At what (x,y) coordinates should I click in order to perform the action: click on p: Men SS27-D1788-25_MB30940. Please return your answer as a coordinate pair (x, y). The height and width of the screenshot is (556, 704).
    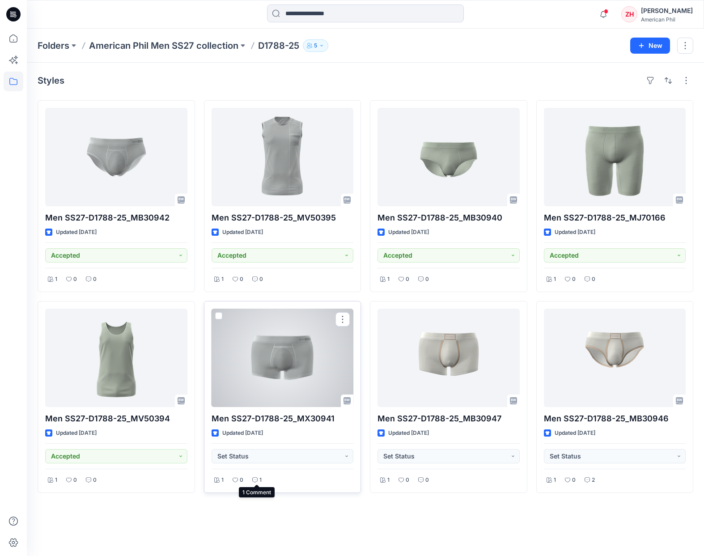
    Looking at the image, I should click on (449, 218).